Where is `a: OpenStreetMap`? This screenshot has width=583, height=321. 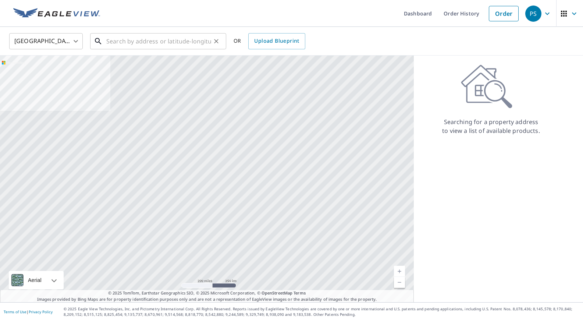 a: OpenStreetMap is located at coordinates (277, 292).